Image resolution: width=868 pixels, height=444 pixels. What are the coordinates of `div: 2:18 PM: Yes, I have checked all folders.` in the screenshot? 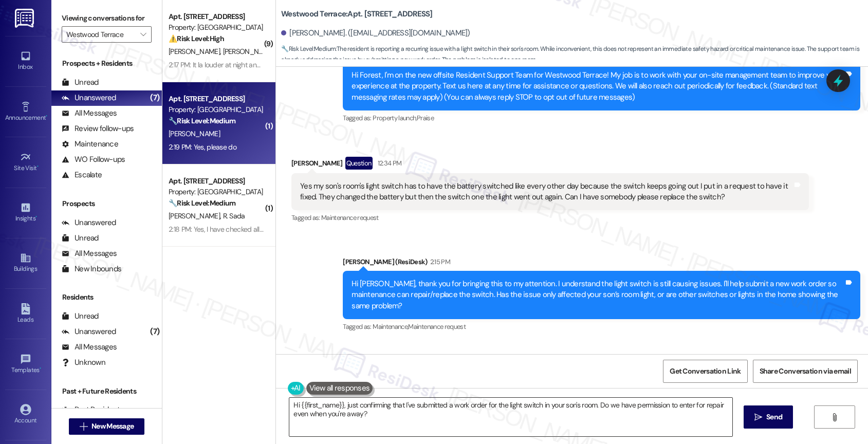 It's located at (225, 230).